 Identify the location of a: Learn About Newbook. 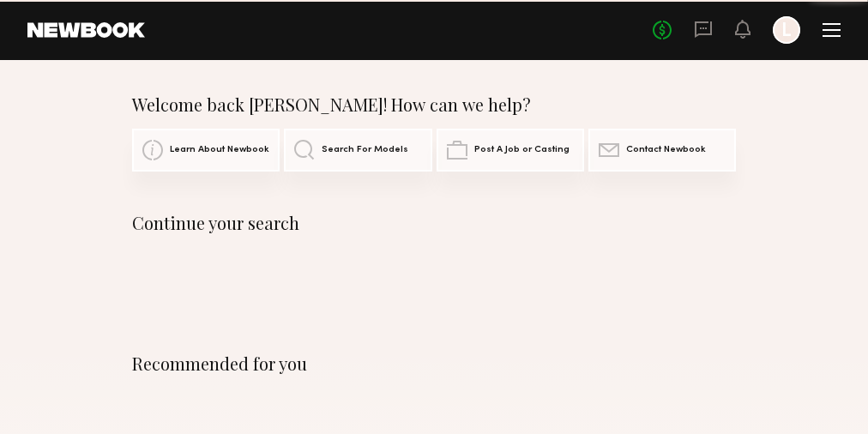
(206, 150).